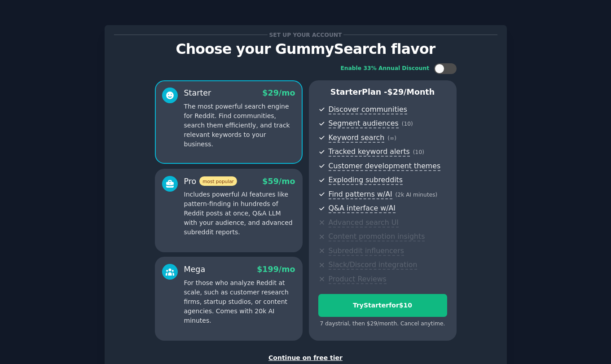  What do you see at coordinates (195, 270) in the screenshot?
I see `div: Mega` at bounding box center [195, 270].